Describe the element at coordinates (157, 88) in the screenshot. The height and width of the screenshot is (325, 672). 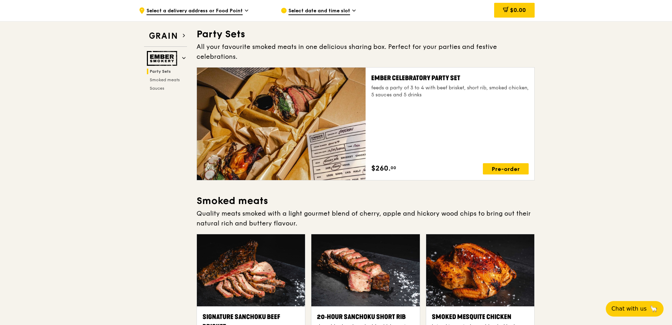
I see `span: Sauces` at that location.